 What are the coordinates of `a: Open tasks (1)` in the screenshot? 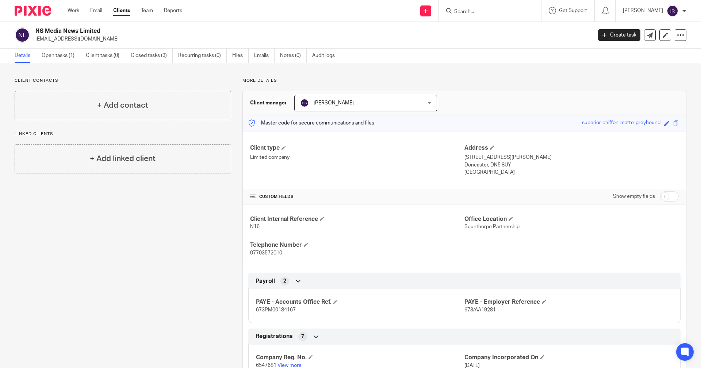 It's located at (61, 55).